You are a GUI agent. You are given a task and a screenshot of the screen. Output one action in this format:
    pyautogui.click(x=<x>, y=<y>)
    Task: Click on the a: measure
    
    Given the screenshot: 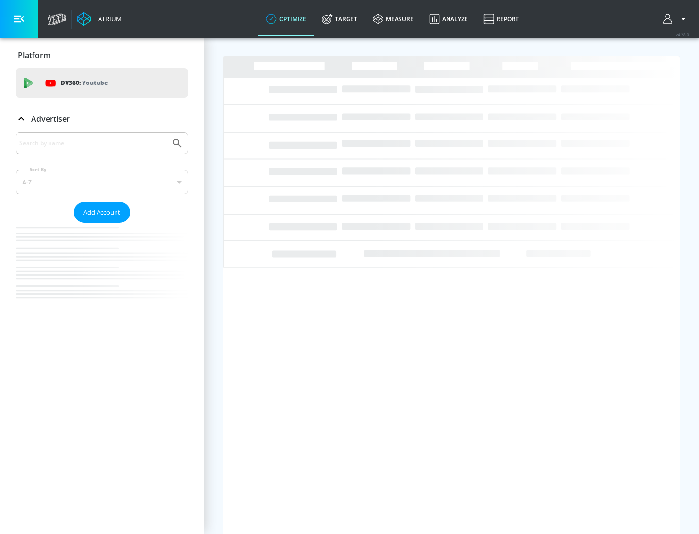 What is the action you would take?
    pyautogui.click(x=393, y=19)
    